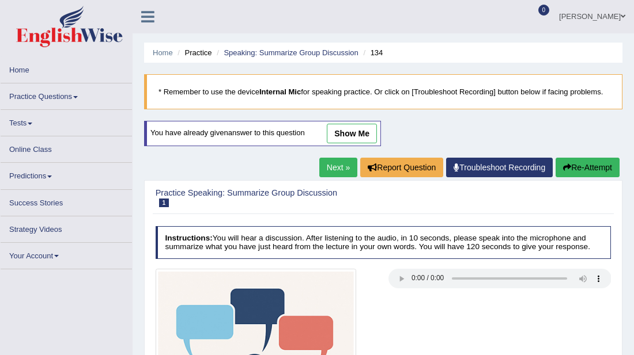 The image size is (634, 355). What do you see at coordinates (587, 168) in the screenshot?
I see `button: Re-Attempt` at bounding box center [587, 168].